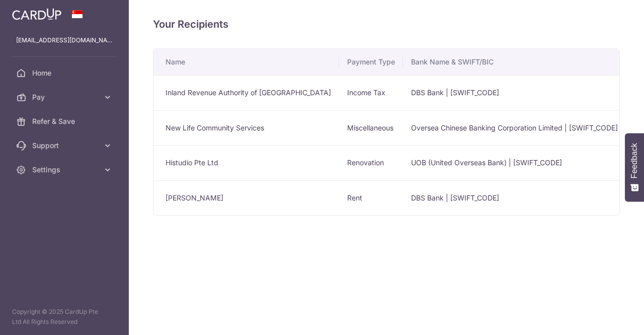  What do you see at coordinates (371, 163) in the screenshot?
I see `td: Renovation` at bounding box center [371, 163].